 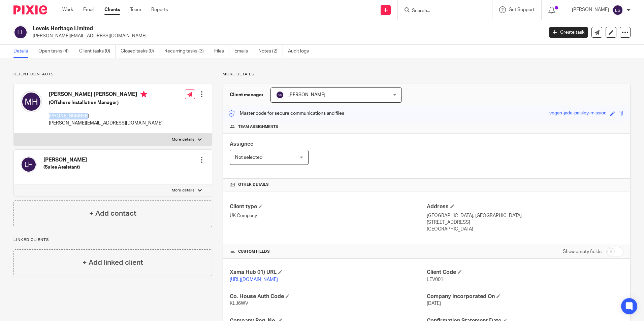 What do you see at coordinates (160, 10) in the screenshot?
I see `a: Reports` at bounding box center [160, 10].